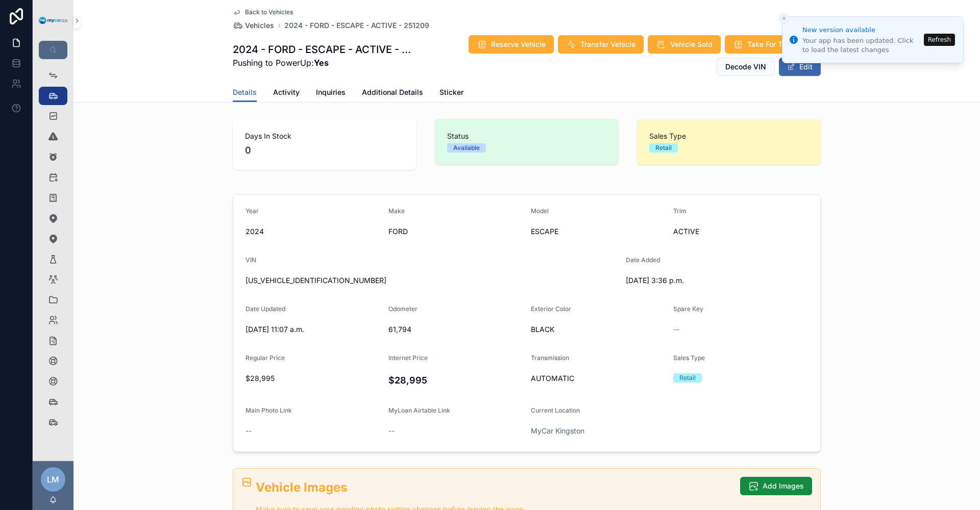 This screenshot has width=980, height=510. What do you see at coordinates (861, 46) in the screenshot?
I see `div: Your app has been updated. Click to load the latest changes` at bounding box center [861, 46].